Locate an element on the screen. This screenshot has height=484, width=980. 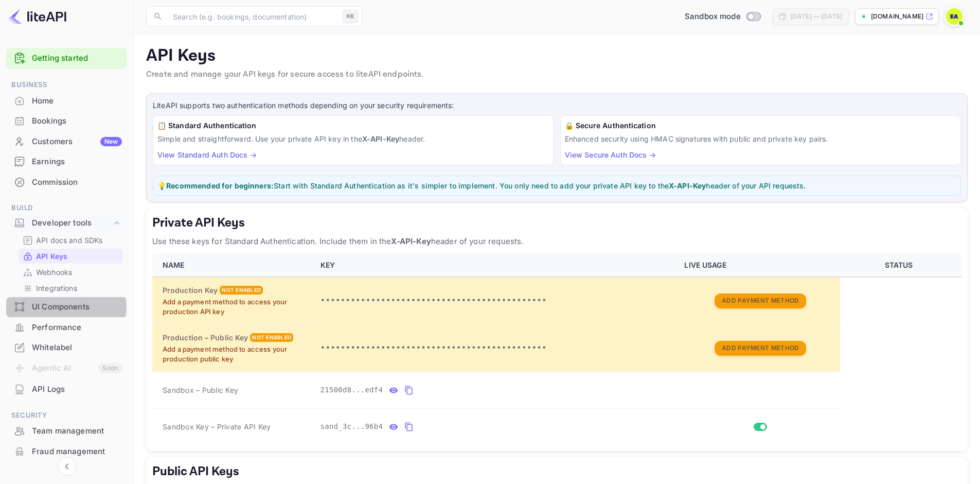
span: Sandbox – Public Key is located at coordinates (200, 389).